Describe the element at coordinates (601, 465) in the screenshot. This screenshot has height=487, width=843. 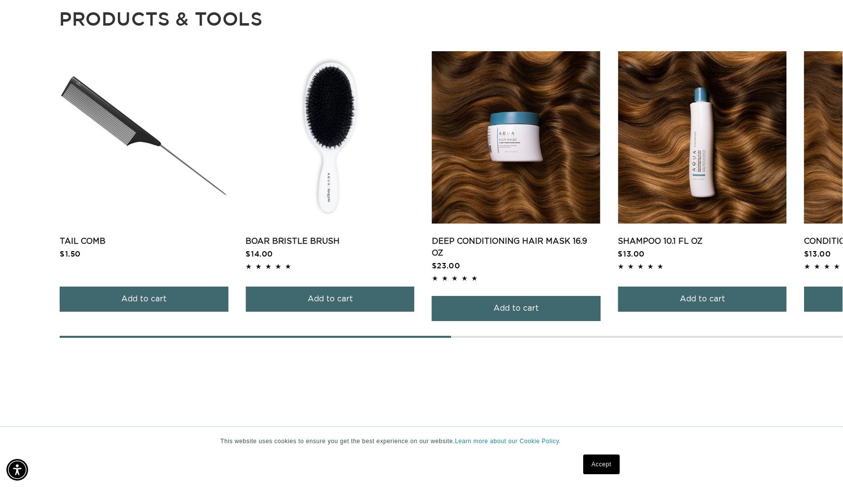
I see `a: Accept` at that location.